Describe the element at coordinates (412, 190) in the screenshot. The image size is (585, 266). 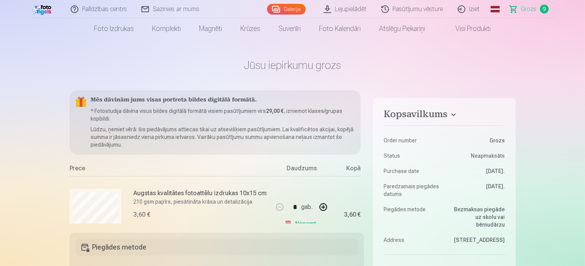
I see `dt: Paredzamais piegādes datums` at that location.